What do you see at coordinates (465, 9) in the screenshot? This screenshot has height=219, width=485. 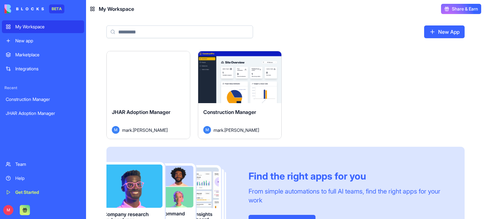 I see `span: Share & Earn` at bounding box center [465, 9].